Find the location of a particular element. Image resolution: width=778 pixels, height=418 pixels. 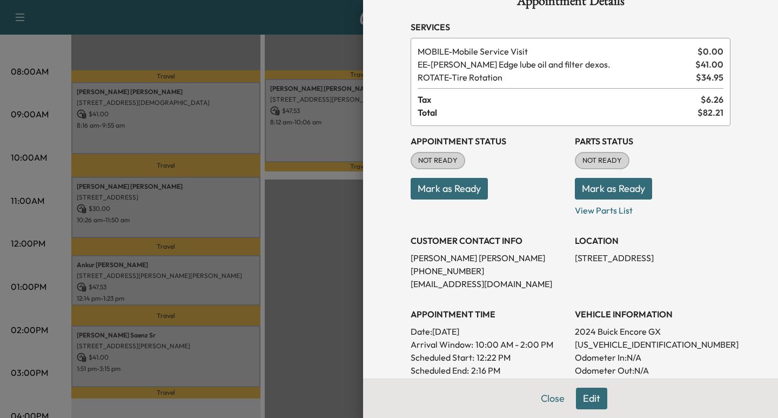

p: Duration: 114 minutes is located at coordinates (489, 383).